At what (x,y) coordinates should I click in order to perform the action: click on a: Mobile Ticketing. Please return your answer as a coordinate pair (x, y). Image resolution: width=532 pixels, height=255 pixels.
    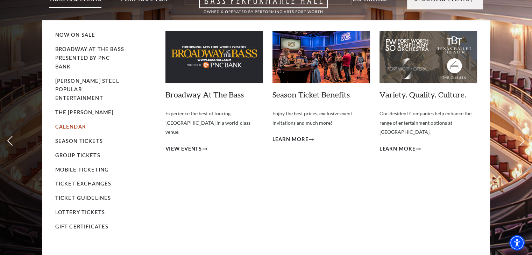
    Looking at the image, I should click on (82, 170).